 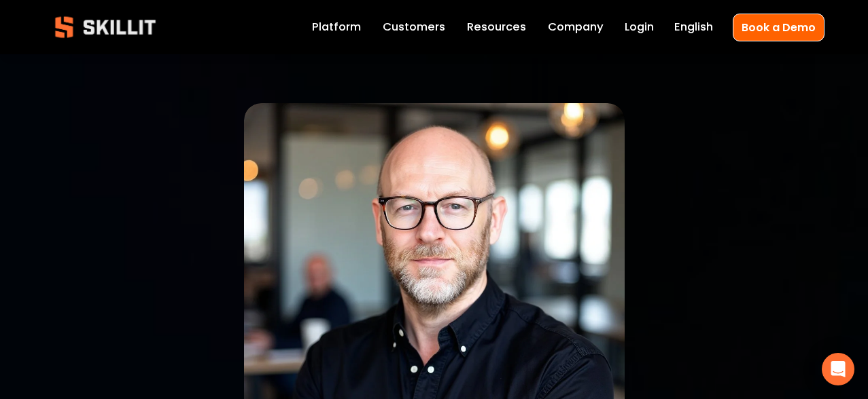 I want to click on a: Skillit, so click(x=105, y=27).